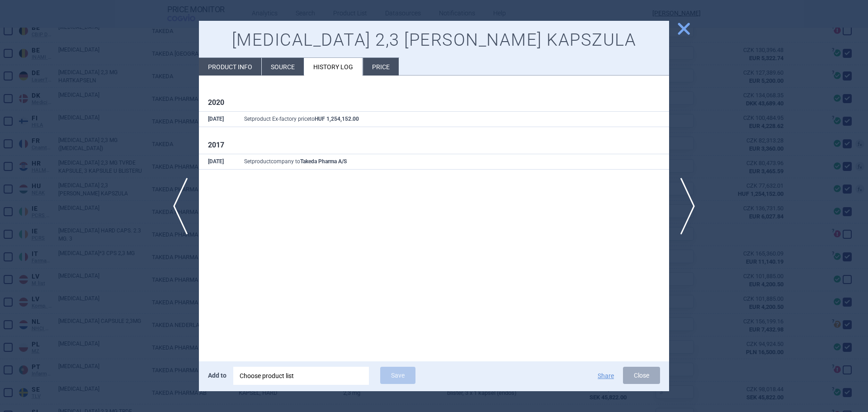 This screenshot has width=868, height=412. I want to click on h1: 2020, so click(434, 102).